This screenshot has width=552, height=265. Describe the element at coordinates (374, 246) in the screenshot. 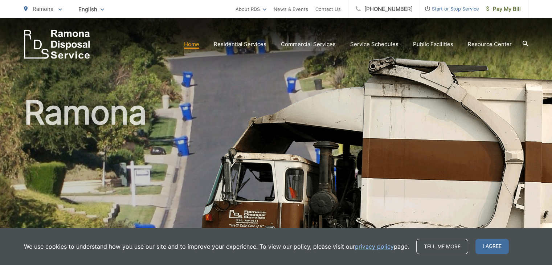

I see `a: privacy policy` at that location.